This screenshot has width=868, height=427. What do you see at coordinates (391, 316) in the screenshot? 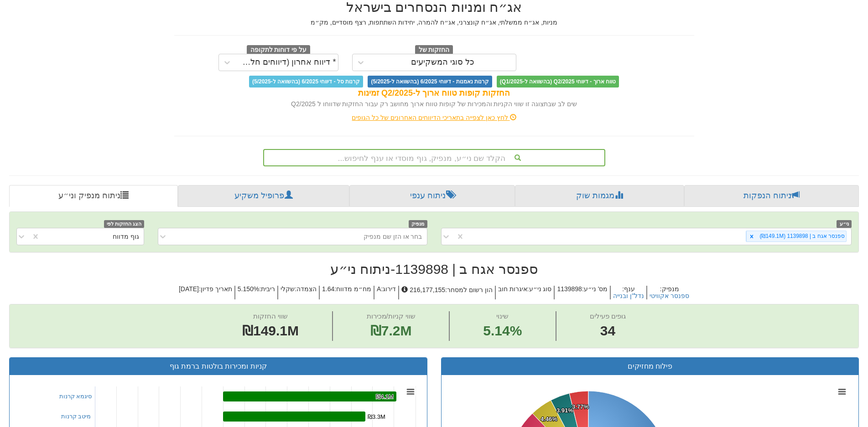
I see `span: שווי קניות/מכירות` at bounding box center [391, 316].